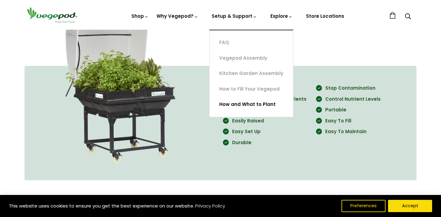  I want to click on a: How and What to Plant, so click(251, 104).